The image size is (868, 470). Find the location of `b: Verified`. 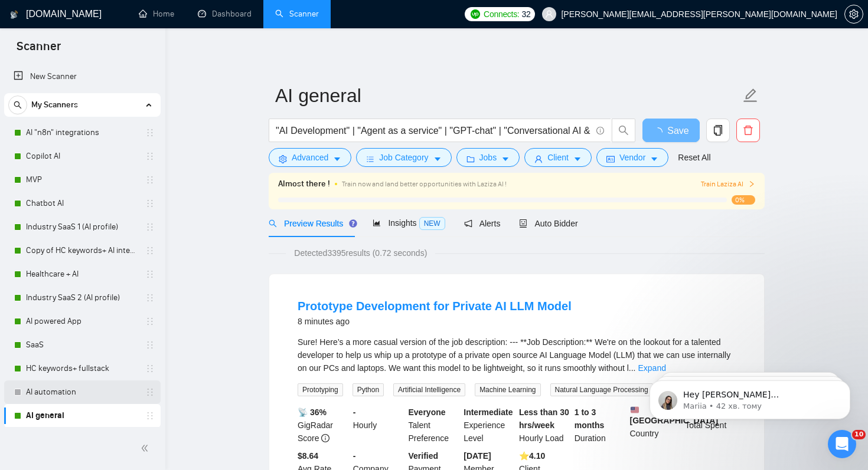

b: Verified is located at coordinates (423, 456).